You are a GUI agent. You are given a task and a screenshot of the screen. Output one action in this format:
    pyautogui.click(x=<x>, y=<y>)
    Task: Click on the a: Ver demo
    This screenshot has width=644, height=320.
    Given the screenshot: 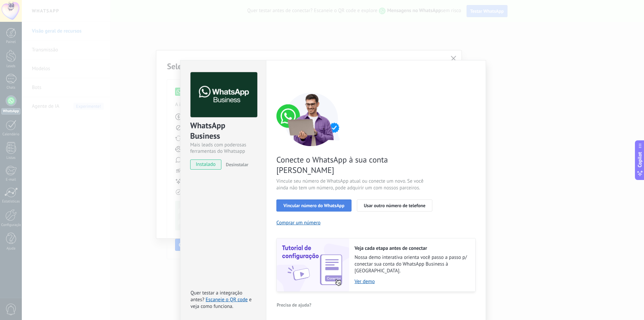 What is the action you would take?
    pyautogui.click(x=411, y=281)
    